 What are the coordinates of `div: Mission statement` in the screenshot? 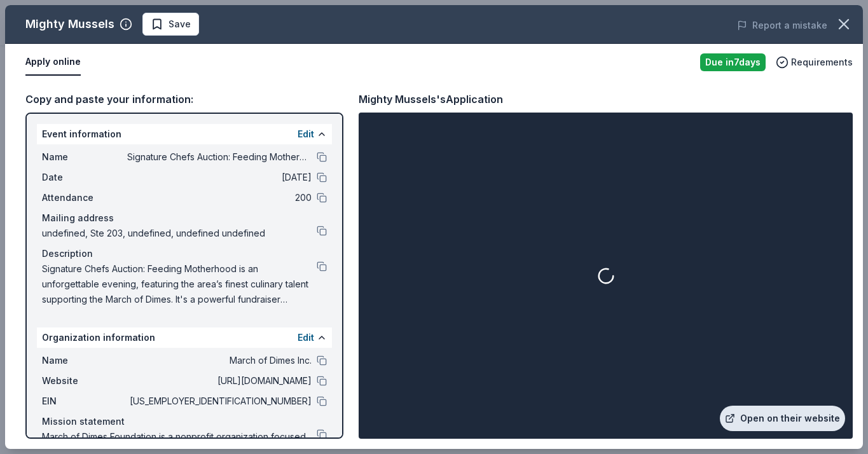 It's located at (184, 422).